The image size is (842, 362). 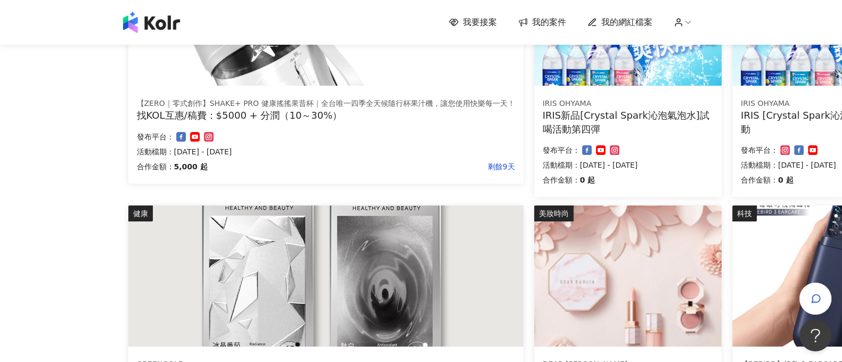 I want to click on img: logo, so click(x=151, y=22).